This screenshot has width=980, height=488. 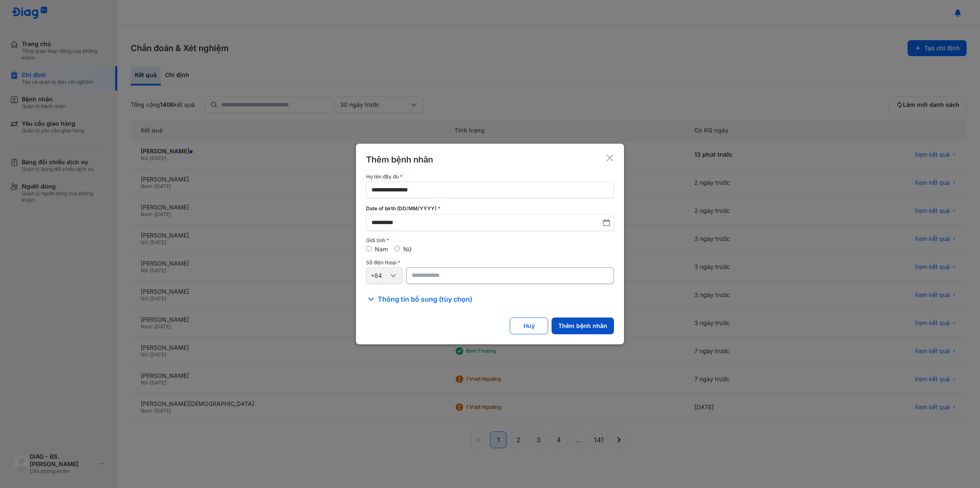 What do you see at coordinates (381, 249) in the screenshot?
I see `label: Nam` at bounding box center [381, 249].